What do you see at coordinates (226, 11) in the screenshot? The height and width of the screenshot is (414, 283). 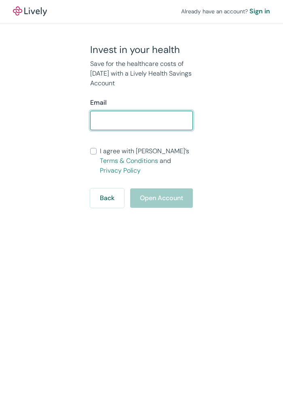 I see `div: Already have an account?` at bounding box center [226, 11].